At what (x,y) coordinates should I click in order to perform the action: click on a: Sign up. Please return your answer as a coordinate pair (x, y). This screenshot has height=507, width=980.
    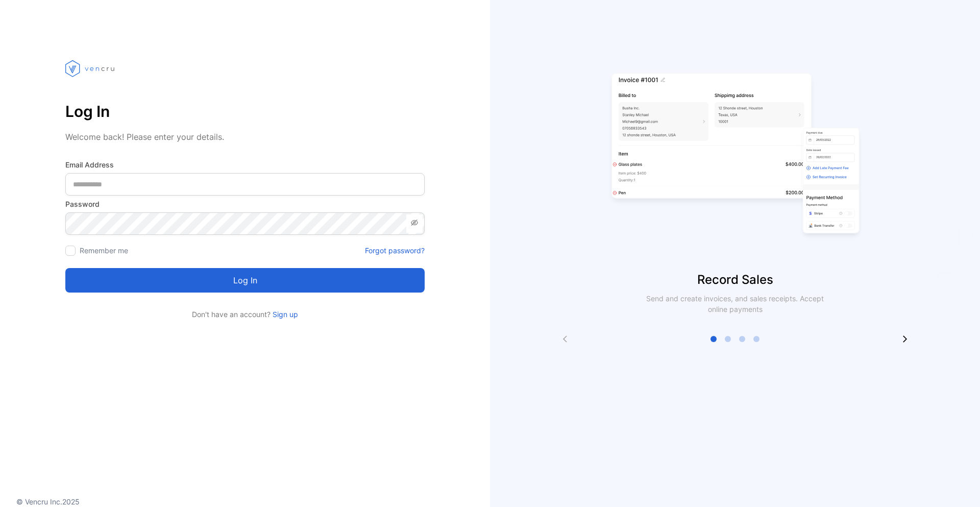
    Looking at the image, I should click on (285, 314).